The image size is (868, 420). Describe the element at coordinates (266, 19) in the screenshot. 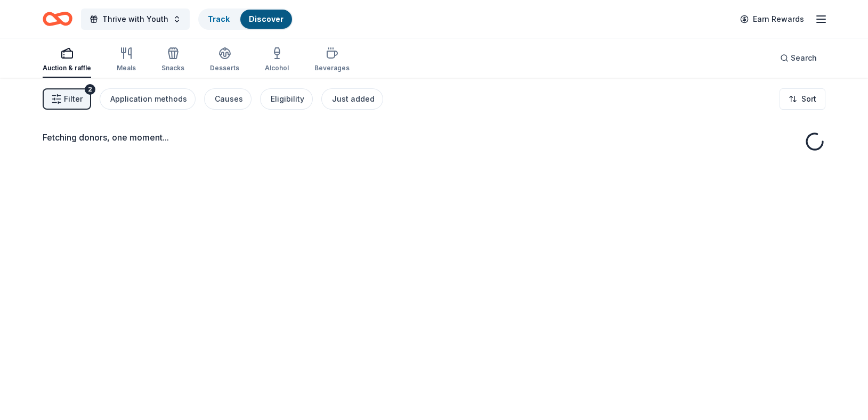

I see `a: Discover` at that location.